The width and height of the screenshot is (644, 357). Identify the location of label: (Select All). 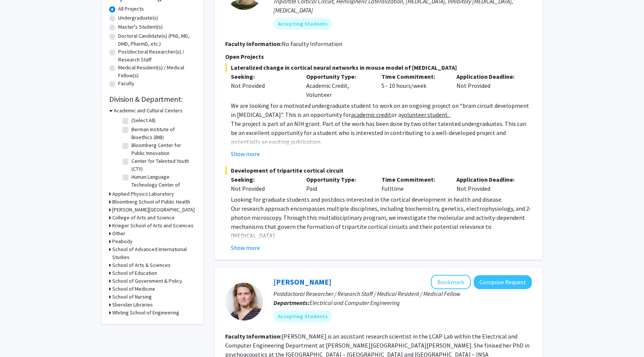
(143, 120).